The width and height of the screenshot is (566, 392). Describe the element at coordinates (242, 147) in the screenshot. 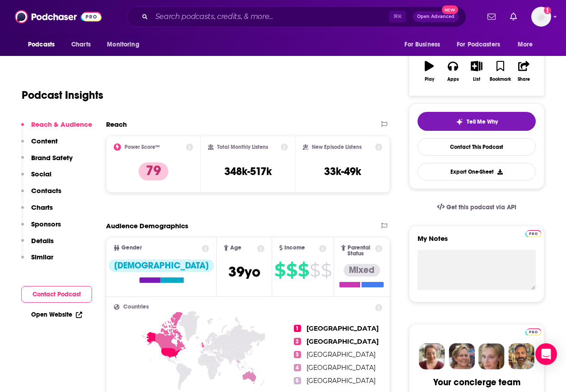

I see `h2: Total Monthly Listens` at that location.